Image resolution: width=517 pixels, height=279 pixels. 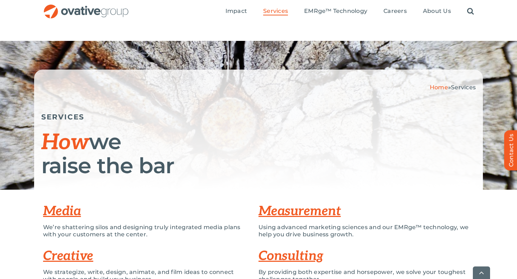 I want to click on a: Consulting, so click(x=291, y=256).